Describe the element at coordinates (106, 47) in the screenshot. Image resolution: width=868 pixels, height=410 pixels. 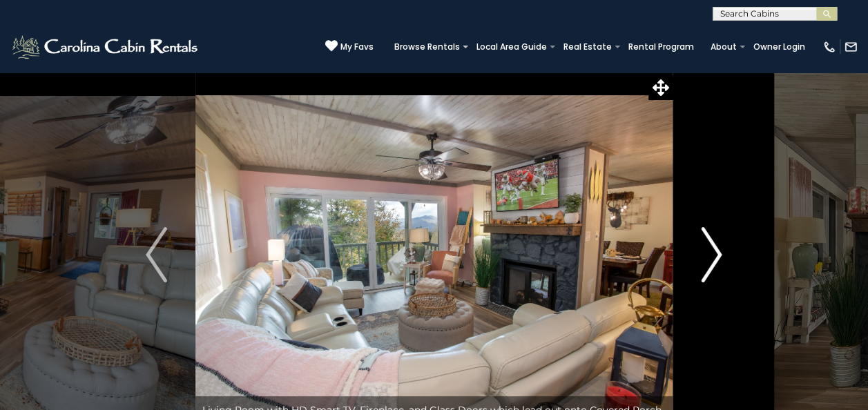
I see `img: White-1-2.png` at that location.